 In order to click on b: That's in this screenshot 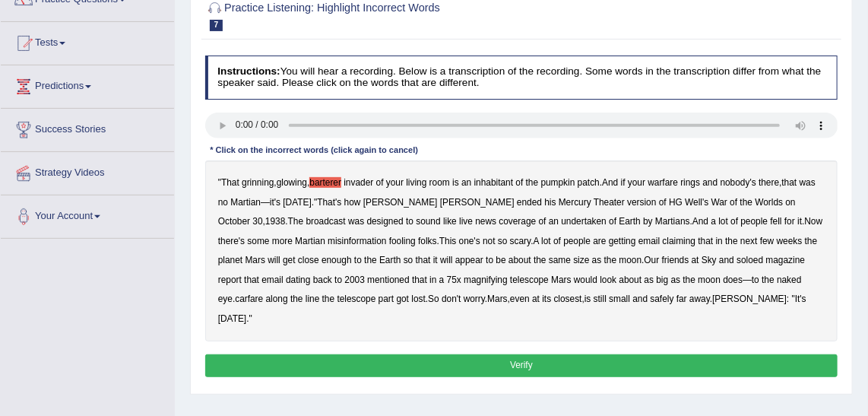, I will do `click(329, 202)`.